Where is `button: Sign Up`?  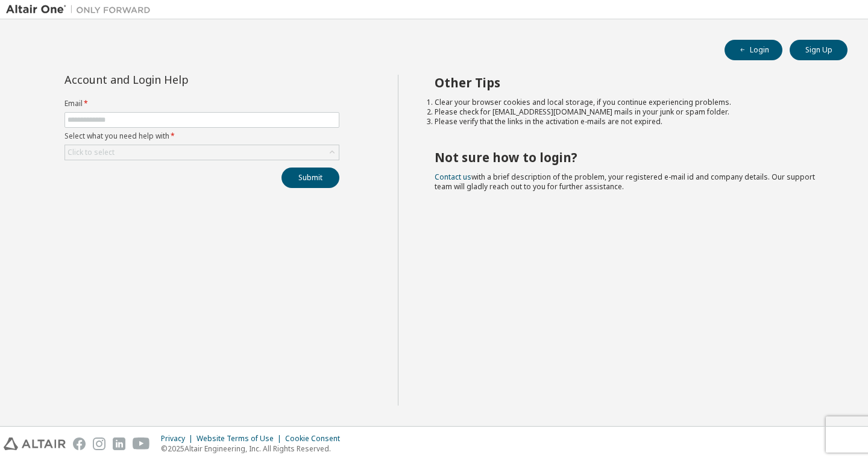
button: Sign Up is located at coordinates (819, 50).